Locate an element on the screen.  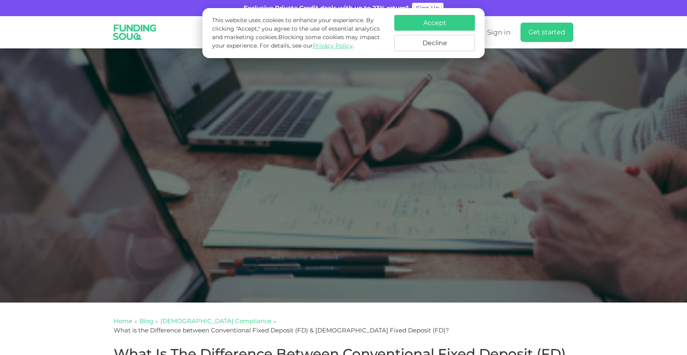
p: This website uses cookies to enhance your experience. By clicking "Accept," you agree to the use ... is located at coordinates (299, 33).